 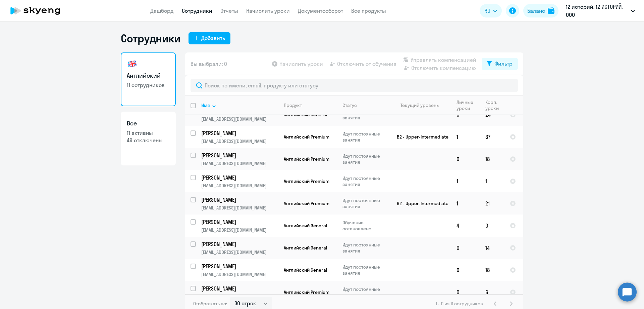 I want to click on span: 1 - 11 из 11 сотрудников, so click(x=460, y=303).